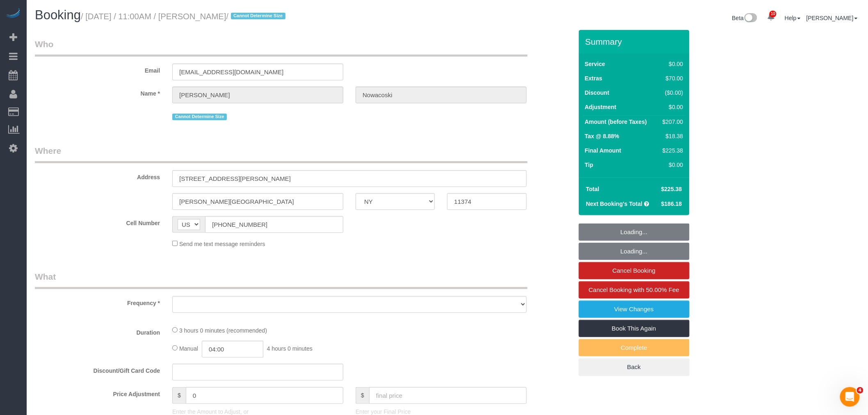 The image size is (868, 415). What do you see at coordinates (615, 204) in the screenshot?
I see `strong: Next Booking's Total` at bounding box center [615, 204].